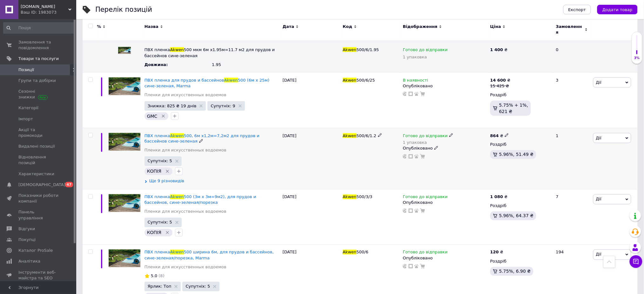  I want to click on span: Товари та послуги, so click(39, 59).